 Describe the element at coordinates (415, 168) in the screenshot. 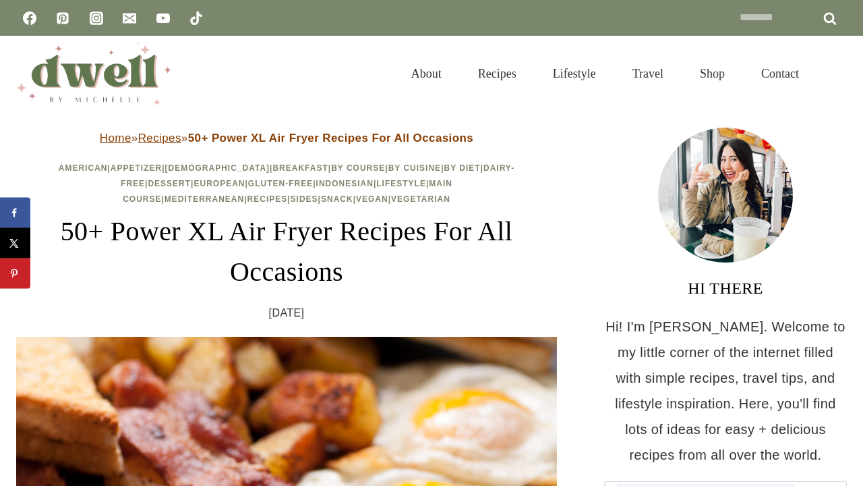

I see `a: By Cuisine` at that location.